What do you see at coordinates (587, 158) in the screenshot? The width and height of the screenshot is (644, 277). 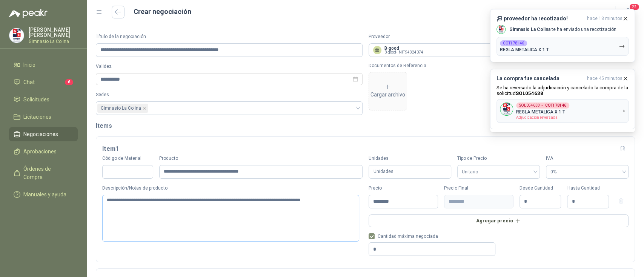 I see `label: IVA` at bounding box center [587, 158].